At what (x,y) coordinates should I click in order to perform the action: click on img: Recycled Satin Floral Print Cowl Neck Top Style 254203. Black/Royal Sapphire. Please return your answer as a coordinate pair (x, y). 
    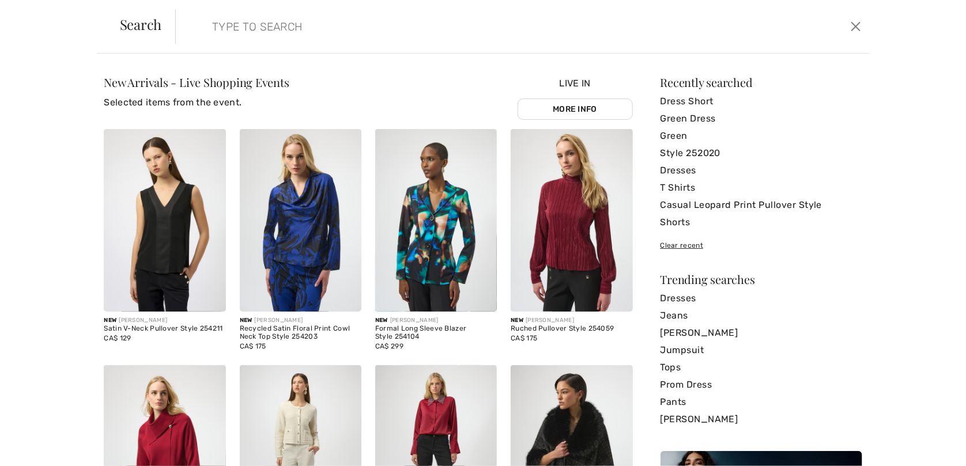
    Looking at the image, I should click on (300, 220).